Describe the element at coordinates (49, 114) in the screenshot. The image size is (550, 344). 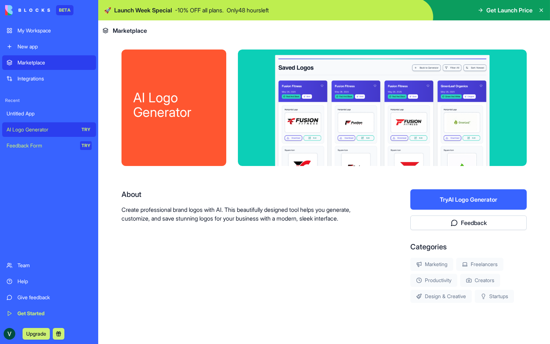
I see `a: Untitled App` at that location.